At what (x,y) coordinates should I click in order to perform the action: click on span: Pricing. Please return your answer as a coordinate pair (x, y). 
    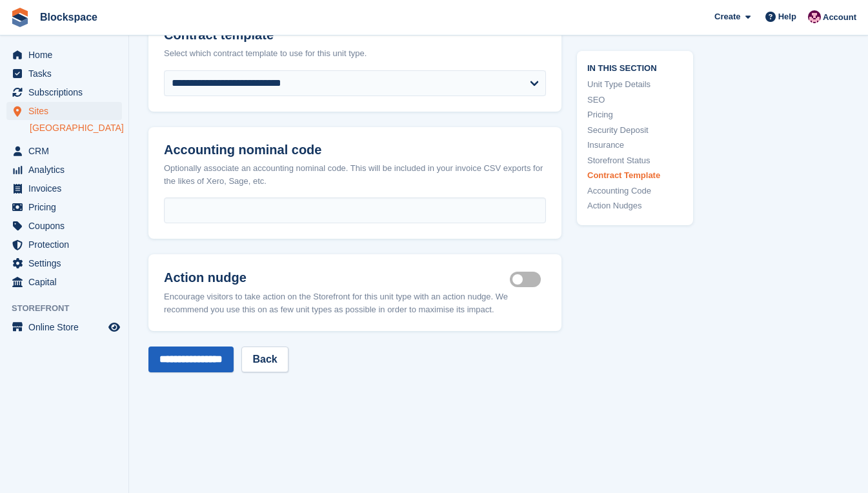
    Looking at the image, I should click on (67, 207).